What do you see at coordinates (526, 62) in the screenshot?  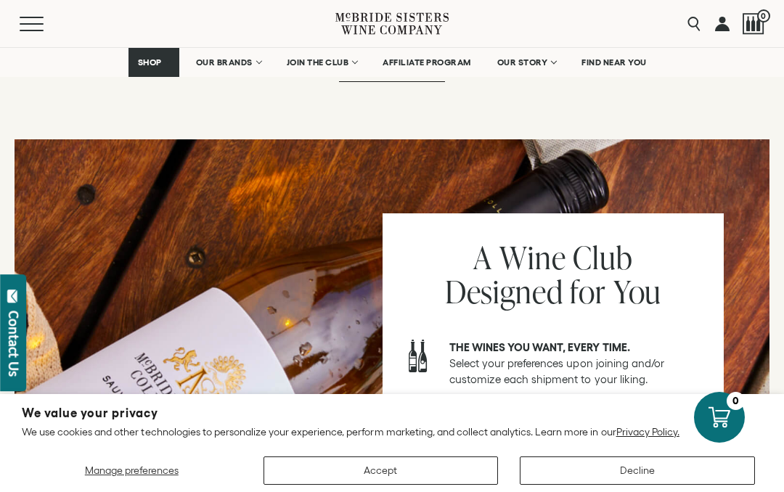 I see `a: OUR STORY` at bounding box center [526, 62].